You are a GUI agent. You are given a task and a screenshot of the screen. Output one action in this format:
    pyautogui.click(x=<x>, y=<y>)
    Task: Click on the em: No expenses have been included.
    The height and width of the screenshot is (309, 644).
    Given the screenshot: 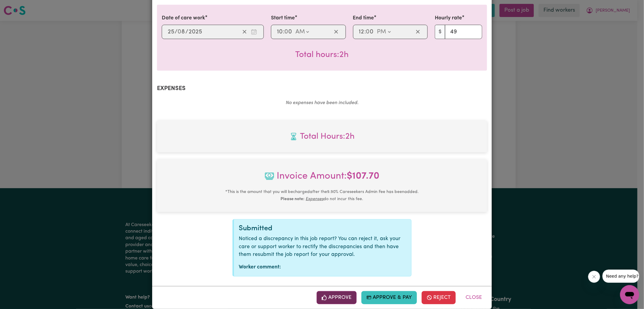 What is the action you would take?
    pyautogui.click(x=322, y=103)
    